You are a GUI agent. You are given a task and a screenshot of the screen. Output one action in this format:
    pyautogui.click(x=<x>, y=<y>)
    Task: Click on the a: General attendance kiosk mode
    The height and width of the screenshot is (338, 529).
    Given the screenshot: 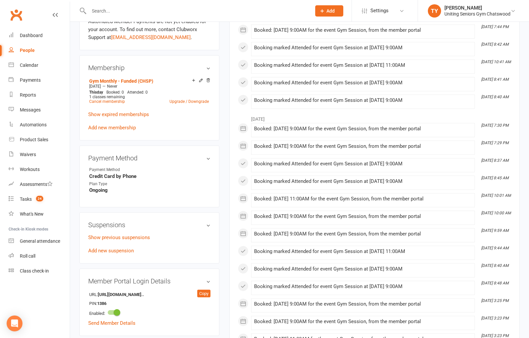 What is the action you would take?
    pyautogui.click(x=39, y=241)
    